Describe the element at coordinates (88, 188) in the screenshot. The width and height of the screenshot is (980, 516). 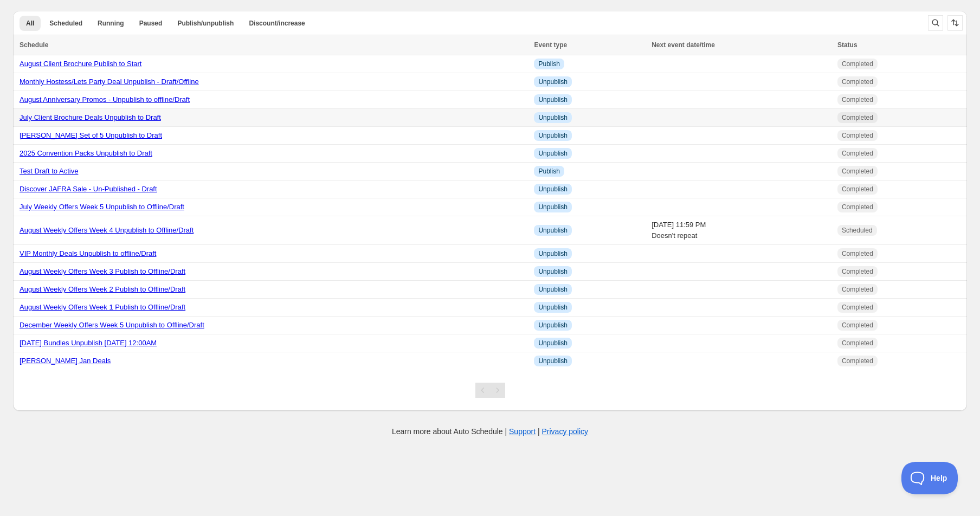
I see `a: Discover JAFRA Sale - Un-Published - Draft` at that location.